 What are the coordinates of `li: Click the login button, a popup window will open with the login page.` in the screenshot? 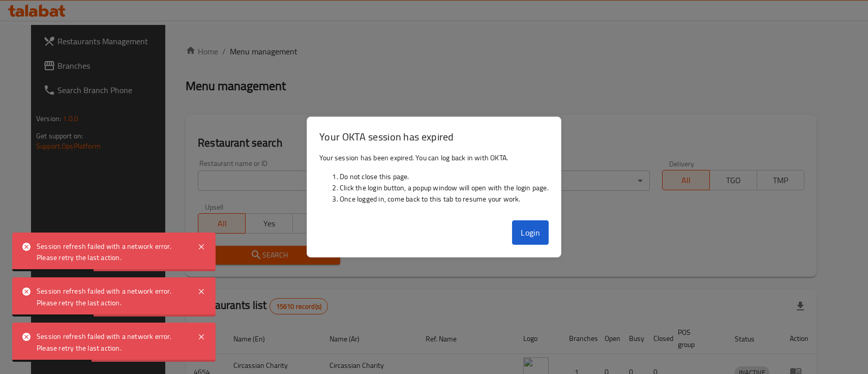 It's located at (444, 188).